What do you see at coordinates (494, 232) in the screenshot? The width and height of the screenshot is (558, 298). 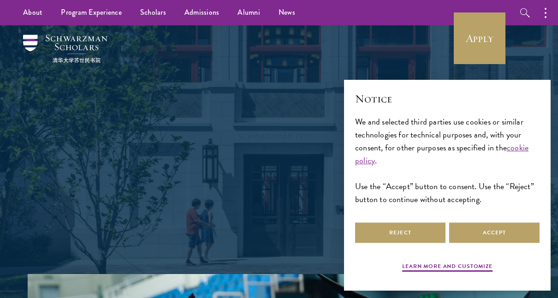 I see `button: Accept` at bounding box center [494, 232].